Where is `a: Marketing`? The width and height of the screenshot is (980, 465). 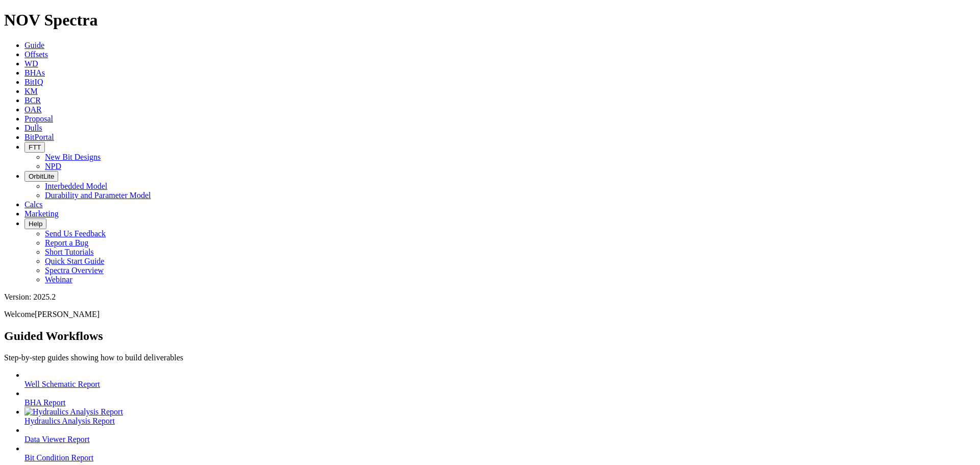 a: Marketing is located at coordinates (42, 213).